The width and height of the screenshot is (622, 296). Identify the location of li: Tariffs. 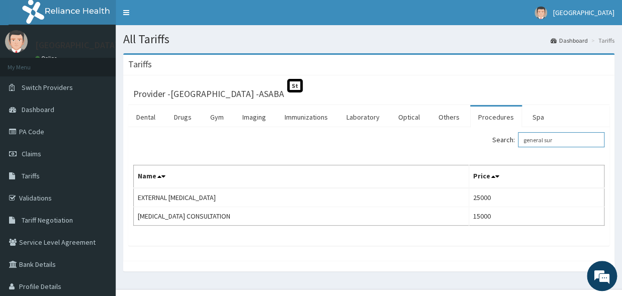
(601, 40).